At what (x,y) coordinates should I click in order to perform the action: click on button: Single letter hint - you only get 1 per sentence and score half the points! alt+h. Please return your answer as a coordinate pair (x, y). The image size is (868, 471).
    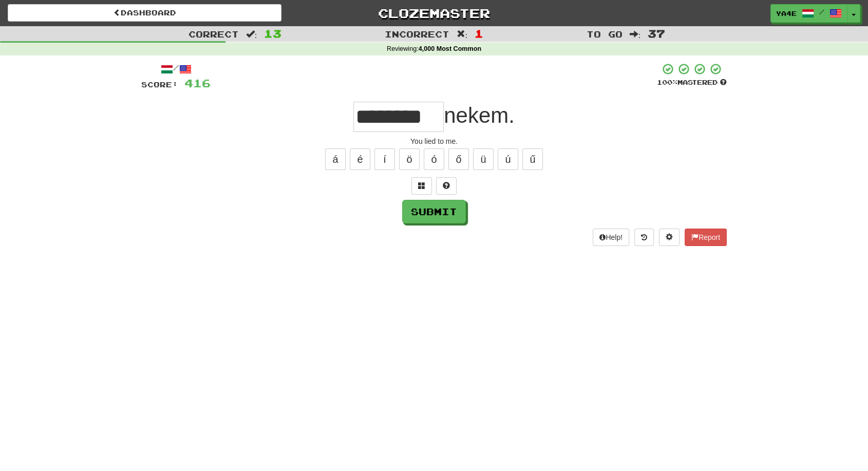
    Looking at the image, I should click on (446, 186).